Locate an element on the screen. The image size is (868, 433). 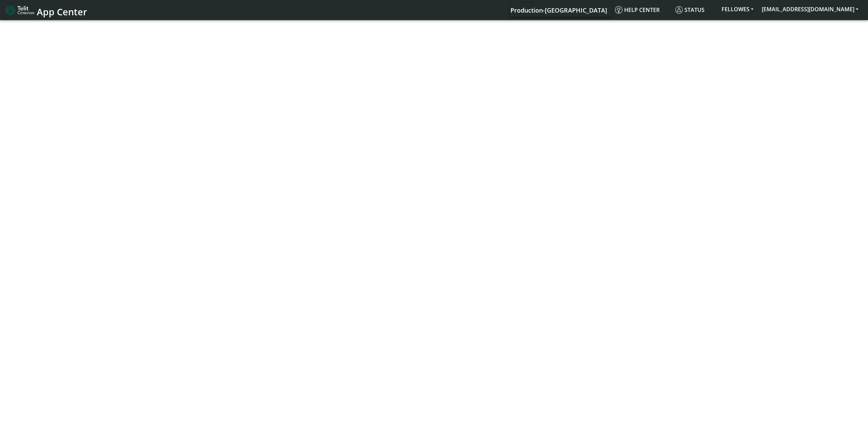
span: Help center is located at coordinates (637, 10).